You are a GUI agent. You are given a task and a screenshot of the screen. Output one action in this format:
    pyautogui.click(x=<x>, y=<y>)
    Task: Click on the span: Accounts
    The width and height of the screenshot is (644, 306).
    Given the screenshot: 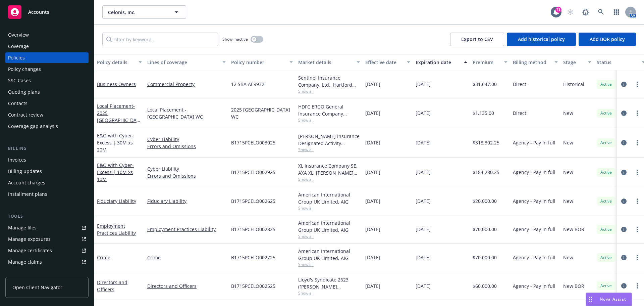 What is the action you would take?
    pyautogui.click(x=39, y=12)
    